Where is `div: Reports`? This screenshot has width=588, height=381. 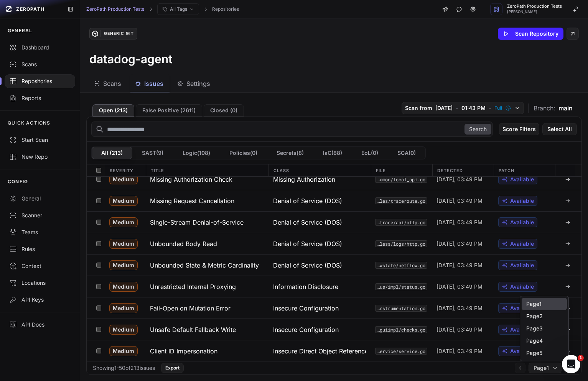
div: Reports is located at coordinates (40, 98).